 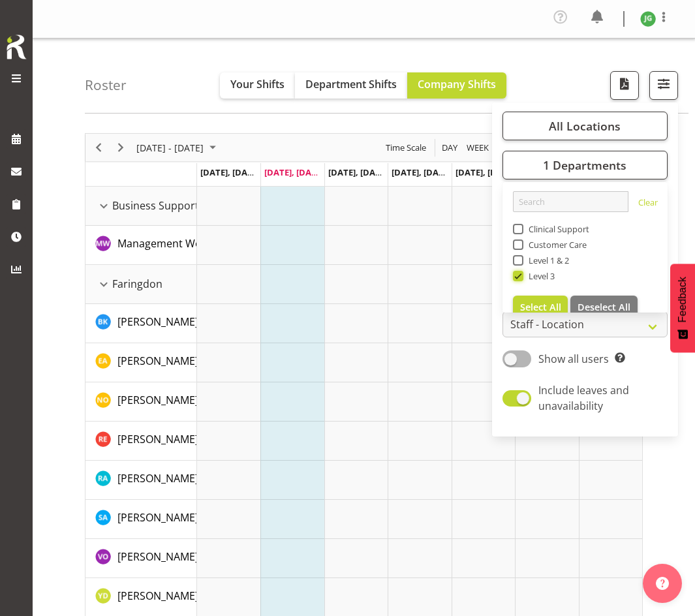 What do you see at coordinates (662, 583) in the screenshot?
I see `img: help-xxl-2.png` at bounding box center [662, 583].